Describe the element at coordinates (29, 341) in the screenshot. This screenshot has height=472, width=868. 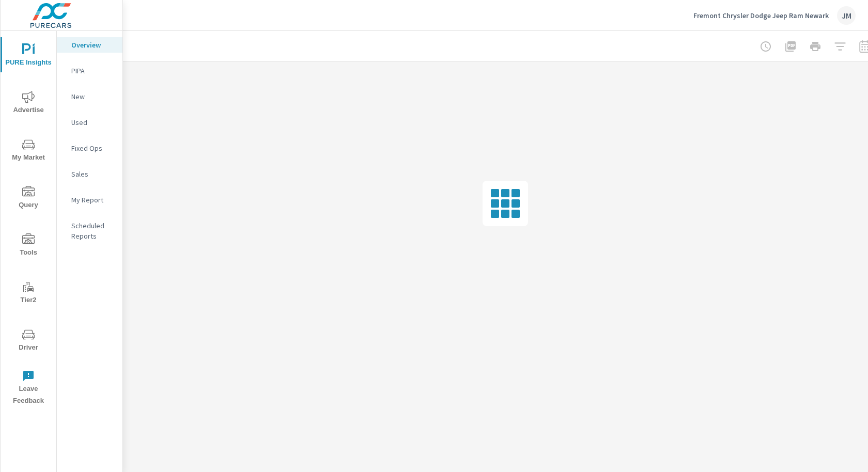
I see `span: Driver` at that location.